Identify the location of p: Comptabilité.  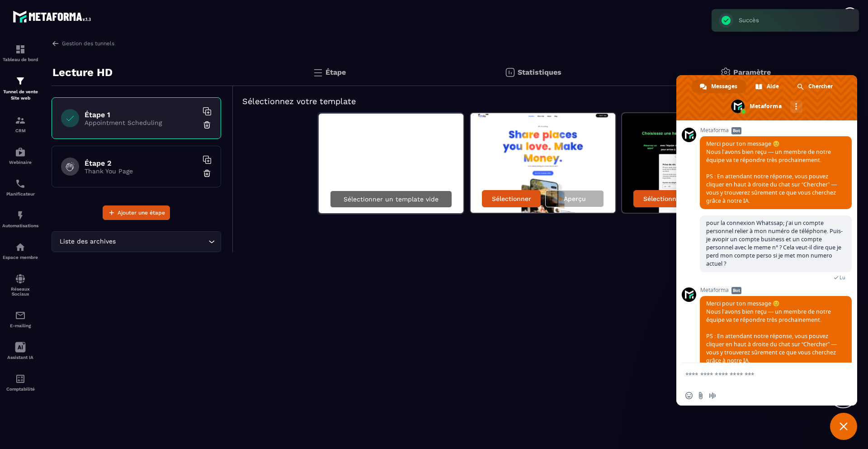
(20, 389).